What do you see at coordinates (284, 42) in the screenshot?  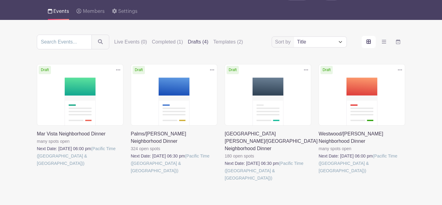 I see `label: Sort by` at bounding box center [284, 42].